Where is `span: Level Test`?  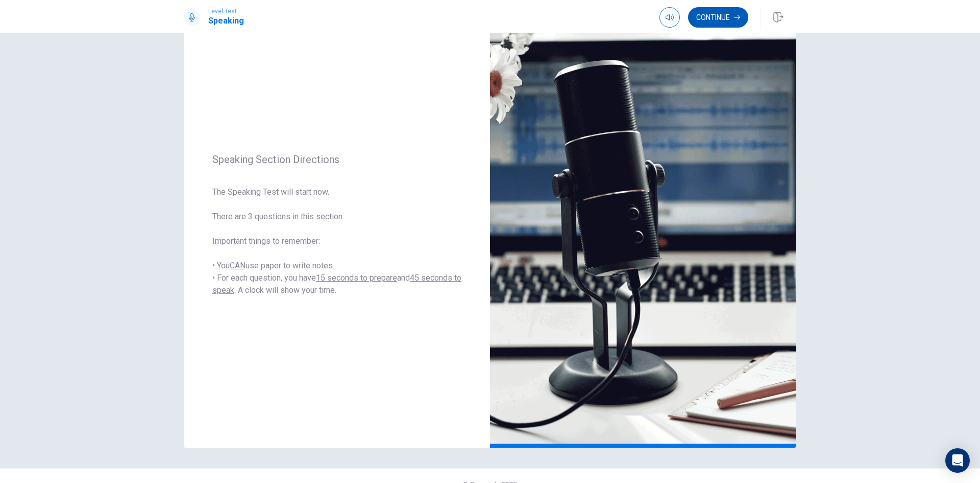 span: Level Test is located at coordinates (226, 11).